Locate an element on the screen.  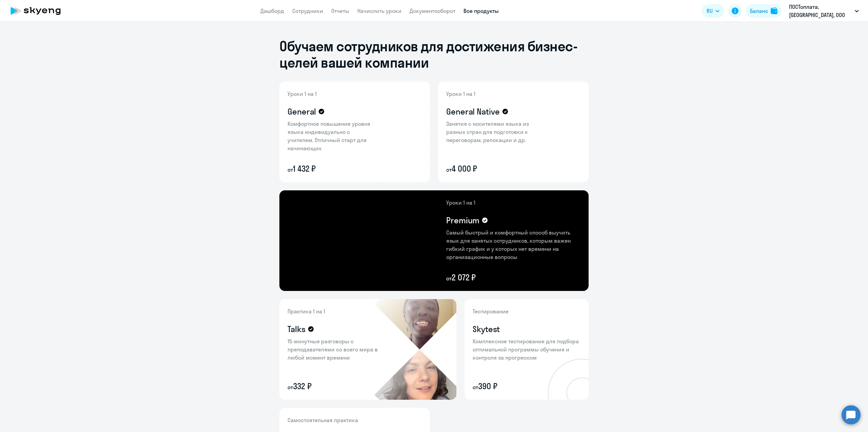
img: general-native-content-bg.png is located at coordinates (492, 132).